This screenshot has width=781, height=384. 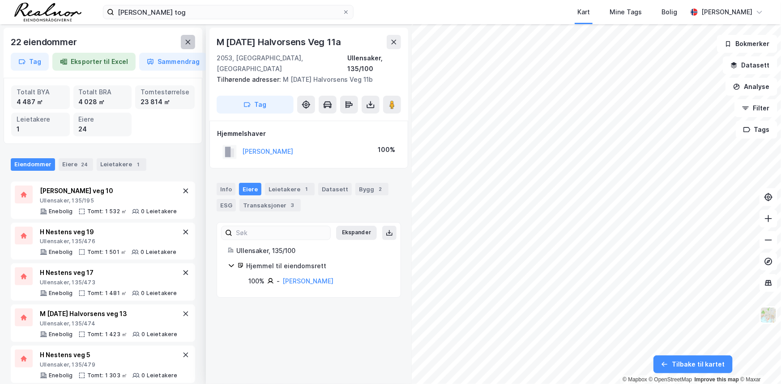 I want to click on div: 2, so click(x=380, y=189).